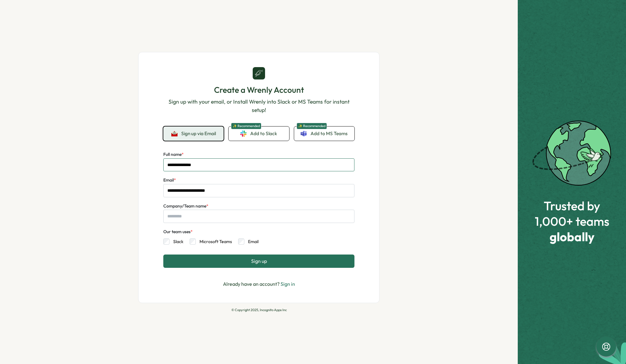 The image size is (626, 364). What do you see at coordinates (178, 232) in the screenshot?
I see `div: Our team uses` at bounding box center [178, 232].